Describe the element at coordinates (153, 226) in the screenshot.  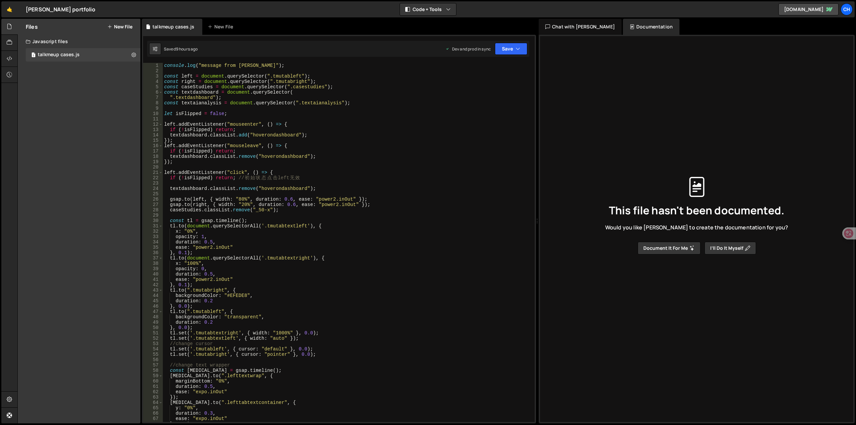
I see `div: 31` at that location.